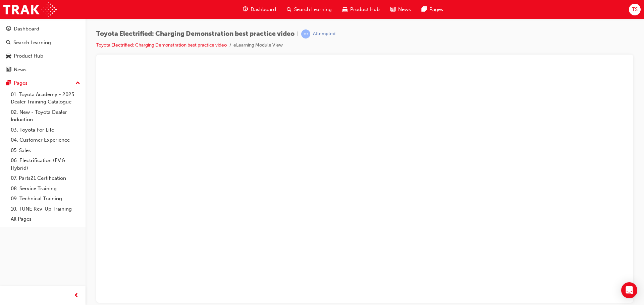 The image size is (644, 305). What do you see at coordinates (263, 10) in the screenshot?
I see `span: Dashboard` at bounding box center [263, 10].